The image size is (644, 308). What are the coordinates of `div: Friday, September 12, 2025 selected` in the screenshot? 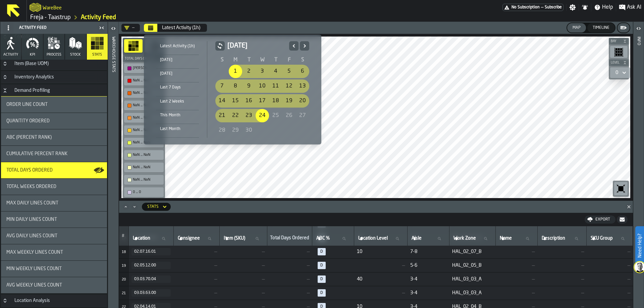 It's located at (289, 86).